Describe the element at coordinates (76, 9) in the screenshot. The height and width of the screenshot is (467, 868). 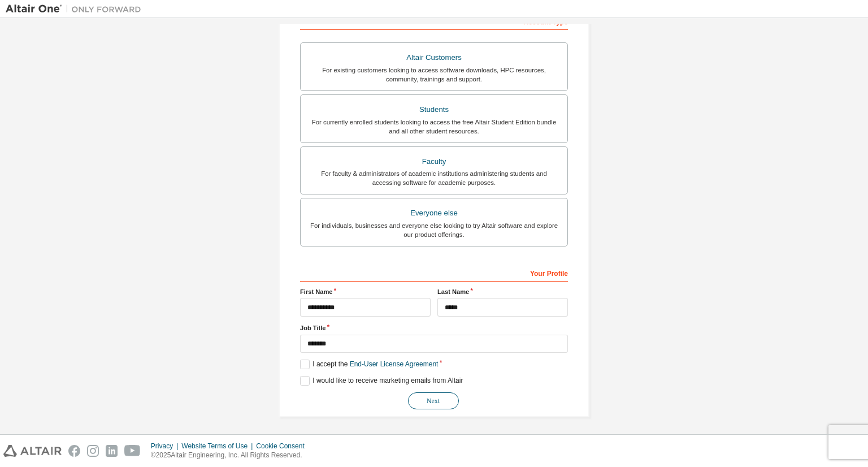
I see `img: Altair One` at that location.